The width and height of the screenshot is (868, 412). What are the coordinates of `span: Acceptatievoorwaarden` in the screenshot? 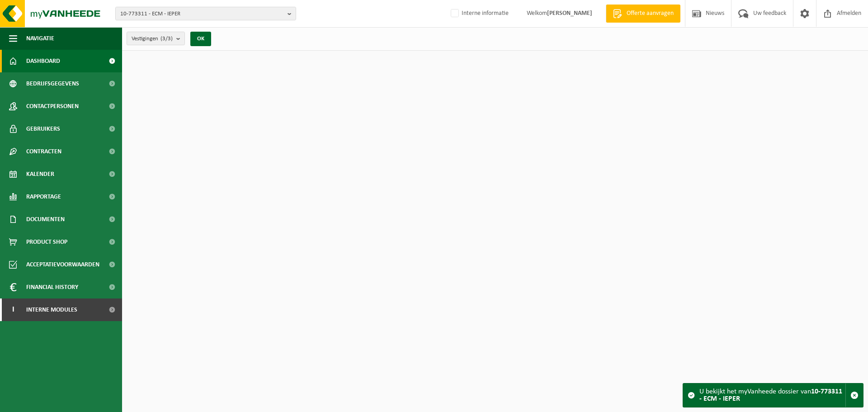 It's located at (63, 264).